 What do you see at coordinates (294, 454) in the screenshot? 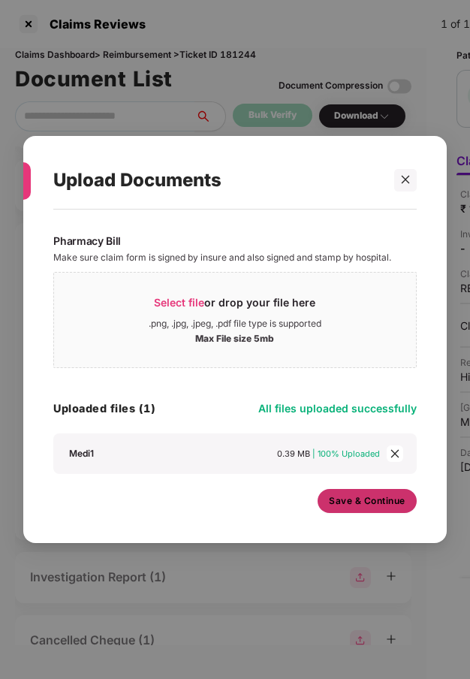
I see `span: 0.39 MB` at bounding box center [294, 454].